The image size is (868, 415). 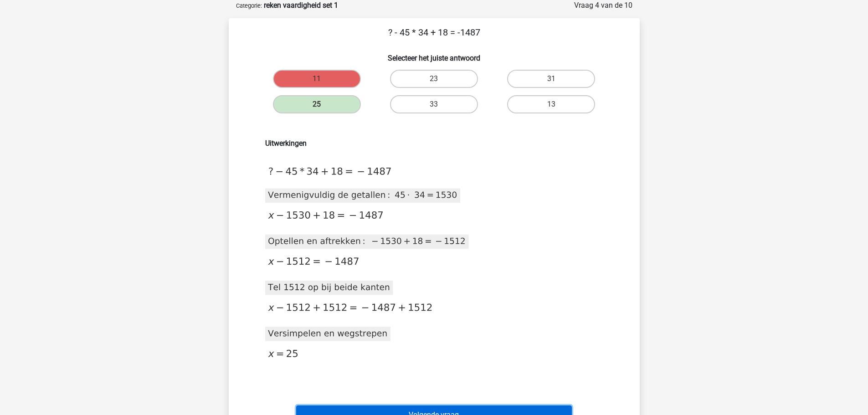 What do you see at coordinates (249, 6) in the screenshot?
I see `small: Categorie:` at bounding box center [249, 6].